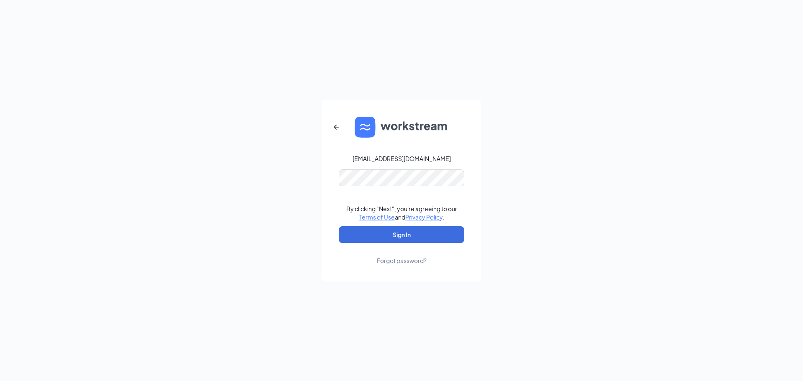 This screenshot has width=803, height=381. I want to click on div: By clicking "Next", you're agreeing to our and ., so click(401, 213).